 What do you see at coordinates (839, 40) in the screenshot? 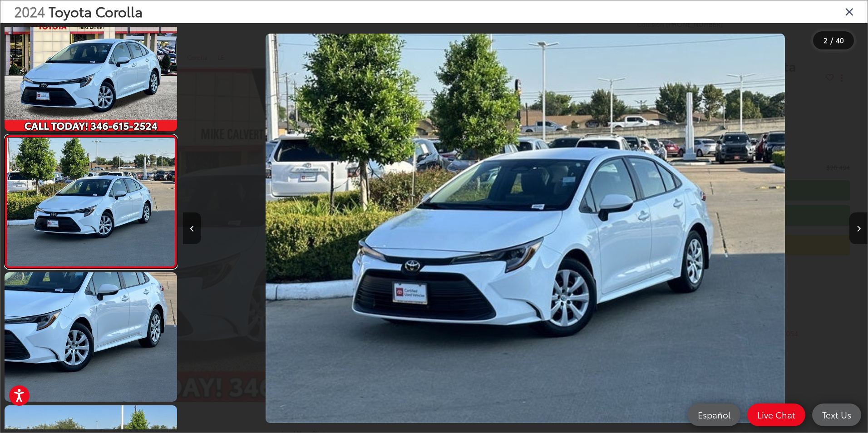
I see `span: 40` at bounding box center [839, 40].